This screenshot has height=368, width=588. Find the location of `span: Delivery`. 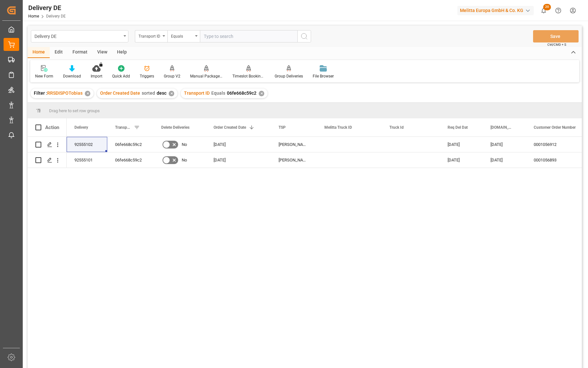

span: Delivery is located at coordinates (81, 128).